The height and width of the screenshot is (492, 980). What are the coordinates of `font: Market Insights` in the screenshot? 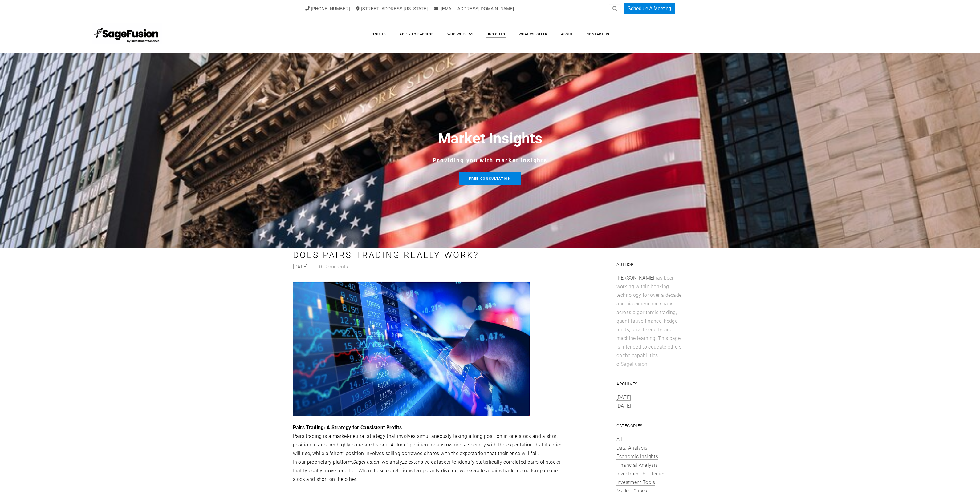 It's located at (490, 138).